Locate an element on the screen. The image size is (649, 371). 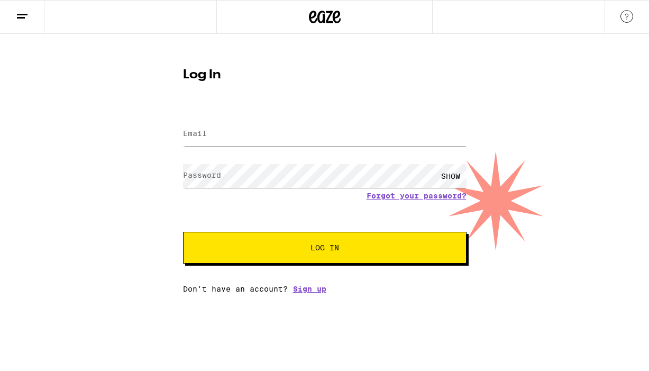
div: Don't have an account? is located at coordinates (325, 289).